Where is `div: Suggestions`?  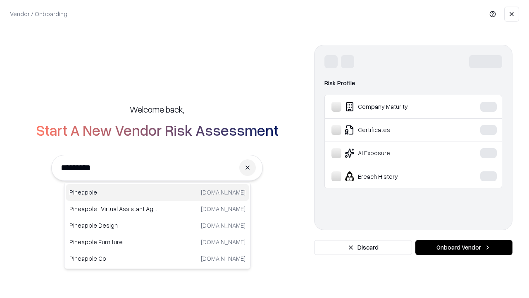
div: Suggestions is located at coordinates (157, 225).